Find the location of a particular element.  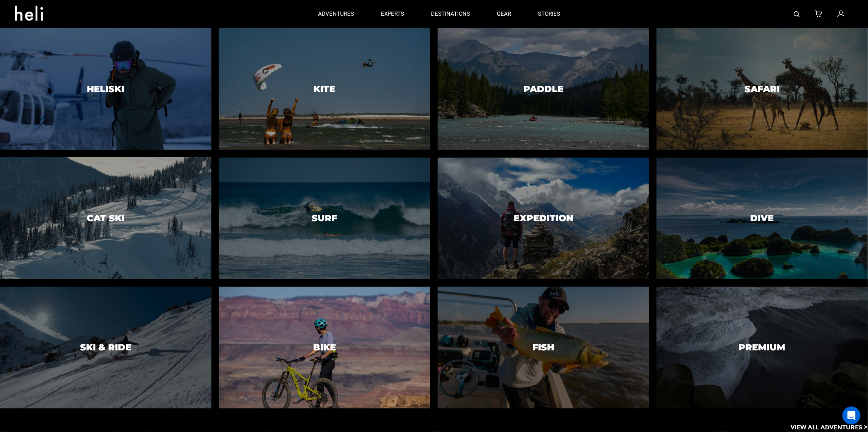

h3: Ski & Ride is located at coordinates (106, 347).